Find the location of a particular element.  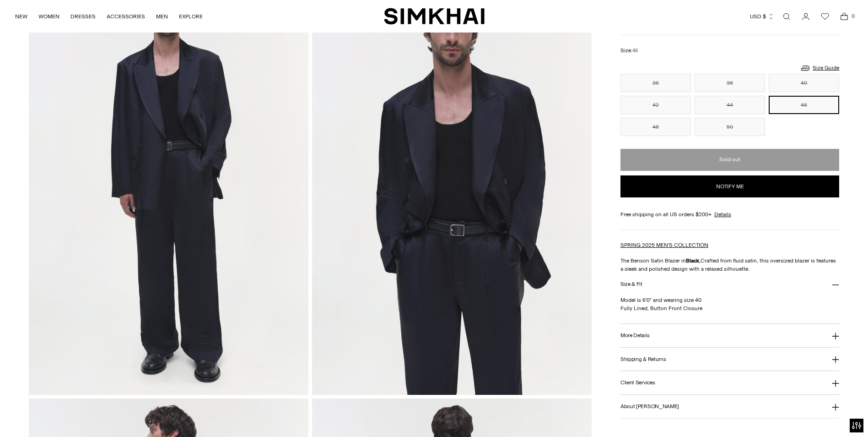

h3: Shipping & Returns is located at coordinates (643, 359).